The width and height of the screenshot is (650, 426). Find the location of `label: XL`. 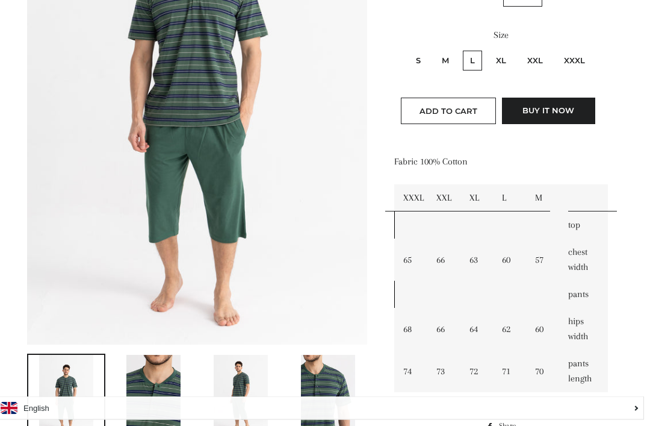

label: XL is located at coordinates (501, 61).